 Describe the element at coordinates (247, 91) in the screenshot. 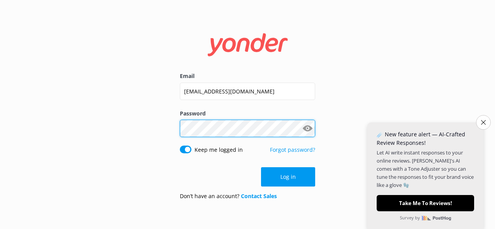

I see `input: user@emailaddress.com` at that location.